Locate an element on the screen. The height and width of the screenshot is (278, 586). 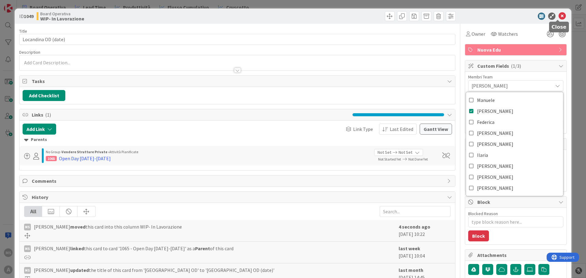
span: Board Operativa is located at coordinates (62, 14).